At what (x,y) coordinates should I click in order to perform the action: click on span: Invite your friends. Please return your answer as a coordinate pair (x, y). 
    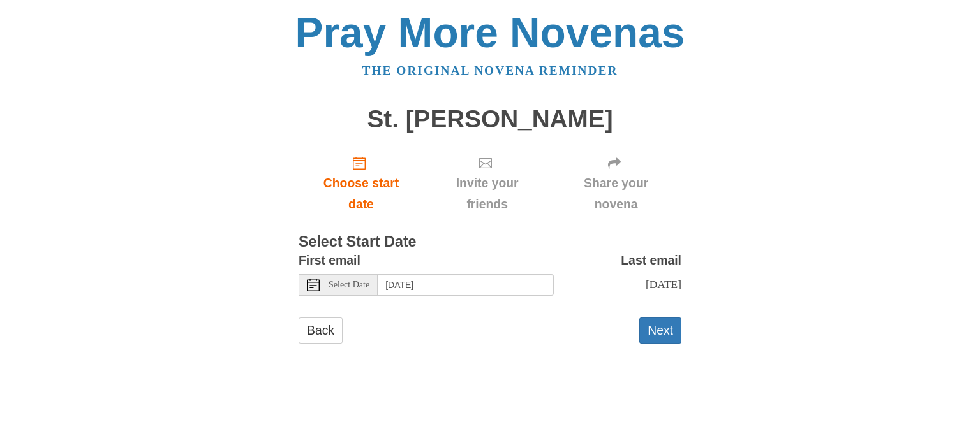
    Looking at the image, I should click on (487, 194).